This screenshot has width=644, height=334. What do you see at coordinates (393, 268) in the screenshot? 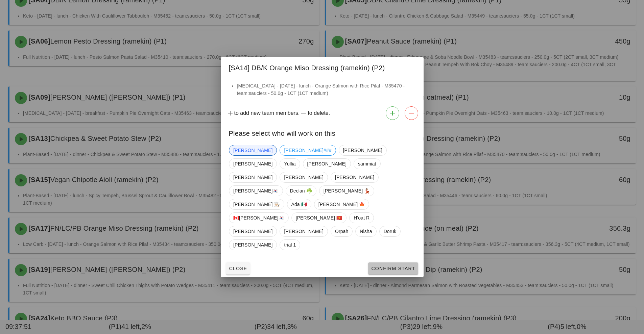
I see `span: Confirm Start` at bounding box center [393, 268].